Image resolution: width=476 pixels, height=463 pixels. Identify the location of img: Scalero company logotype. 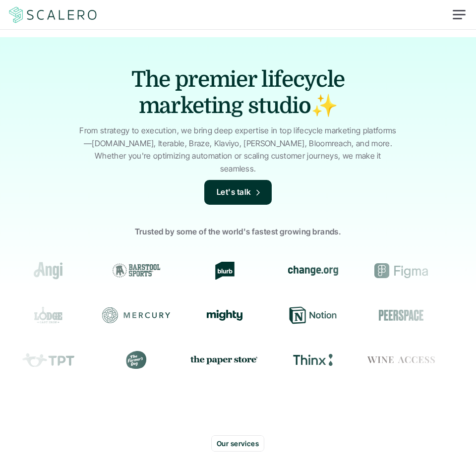
(53, 15).